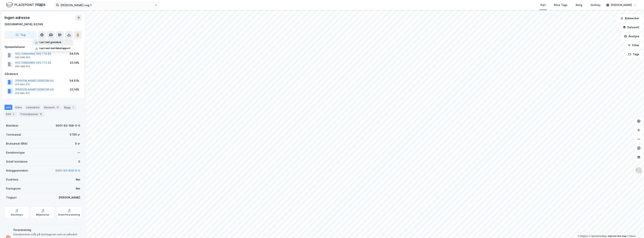  What do you see at coordinates (16, 143) in the screenshot?
I see `div: Bruksareal (BRA)` at bounding box center [16, 143].